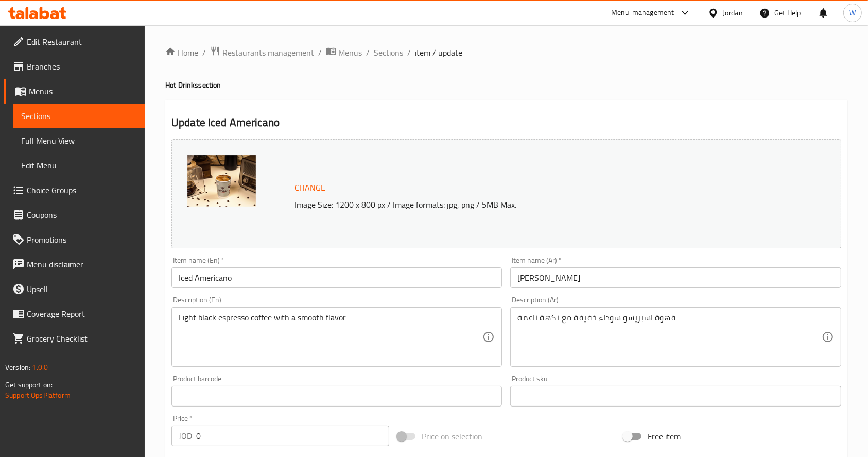 The width and height of the screenshot is (868, 457). Describe the element at coordinates (506, 123) in the screenshot. I see `h2: Update Iced Americano` at that location.